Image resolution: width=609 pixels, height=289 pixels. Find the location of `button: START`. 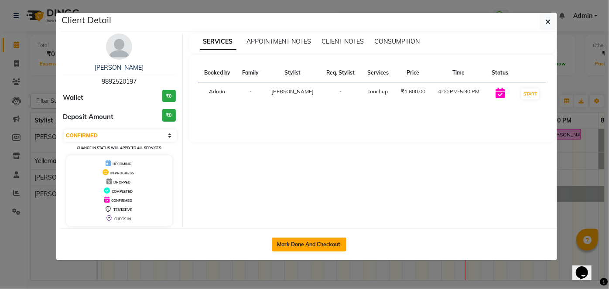

button: START is located at coordinates (530, 94).